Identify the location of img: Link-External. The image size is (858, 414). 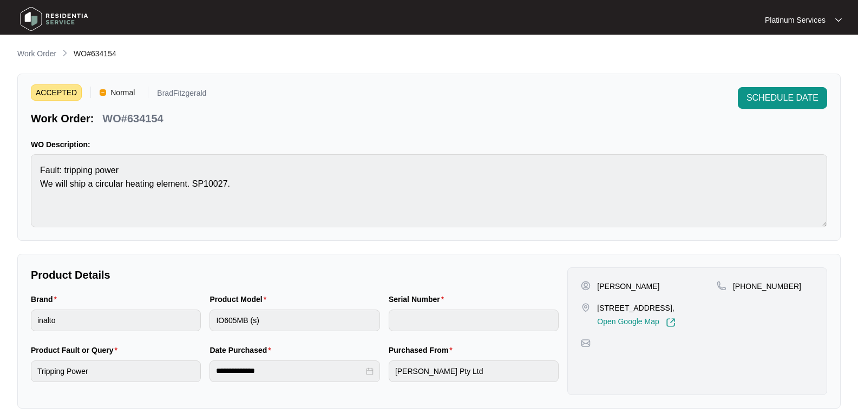
(671, 323).